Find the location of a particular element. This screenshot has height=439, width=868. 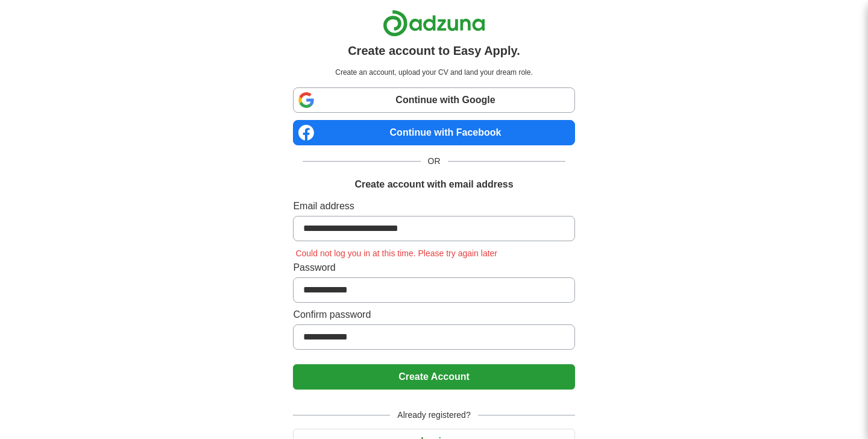

label: Email address is located at coordinates (434, 206).